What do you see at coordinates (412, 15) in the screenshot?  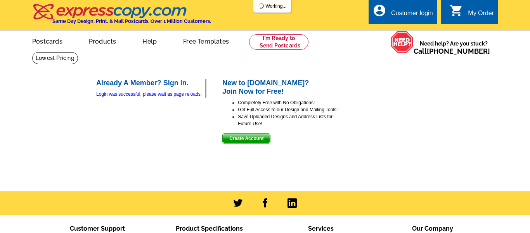 I see `div: Customer login` at bounding box center [412, 15].